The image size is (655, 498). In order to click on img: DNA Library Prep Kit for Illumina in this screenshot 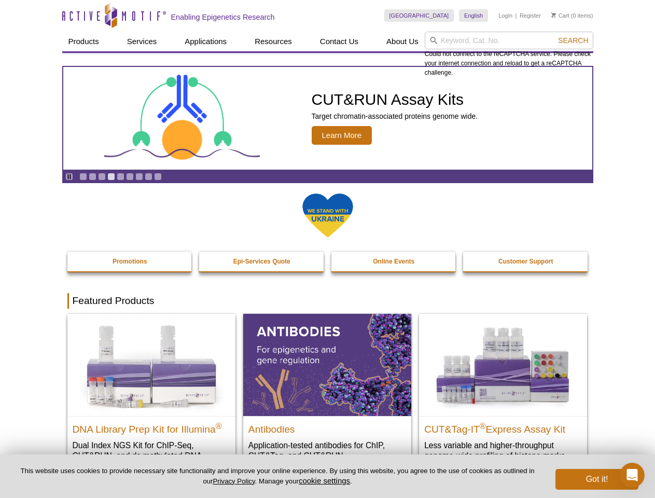, I will do `click(151, 365)`.